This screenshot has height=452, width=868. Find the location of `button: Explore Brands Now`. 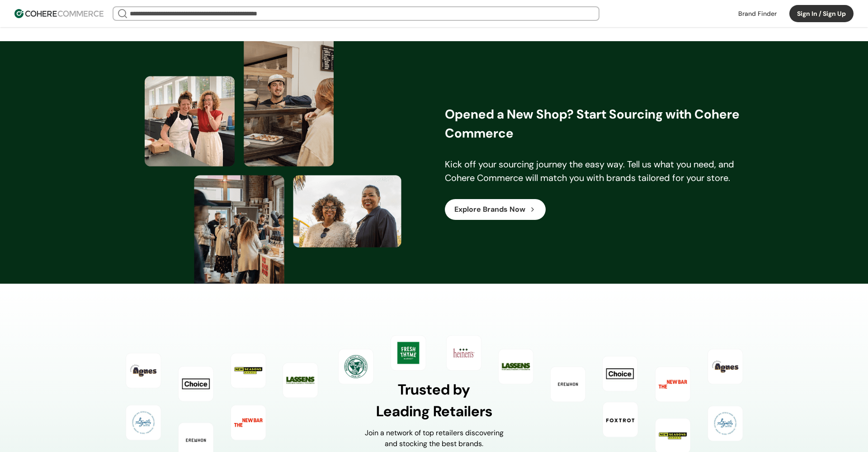

button: Explore Brands Now is located at coordinates (495, 209).